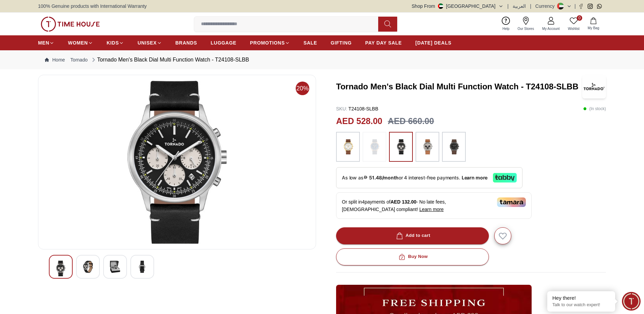  What do you see at coordinates (149, 43) in the screenshot?
I see `a: UNISEX` at bounding box center [149, 43].